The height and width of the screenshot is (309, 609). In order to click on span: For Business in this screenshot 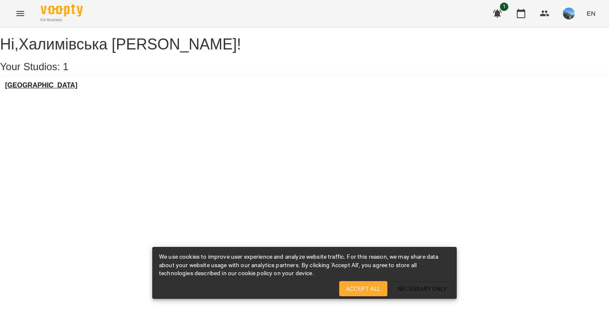, I will do `click(62, 20)`.